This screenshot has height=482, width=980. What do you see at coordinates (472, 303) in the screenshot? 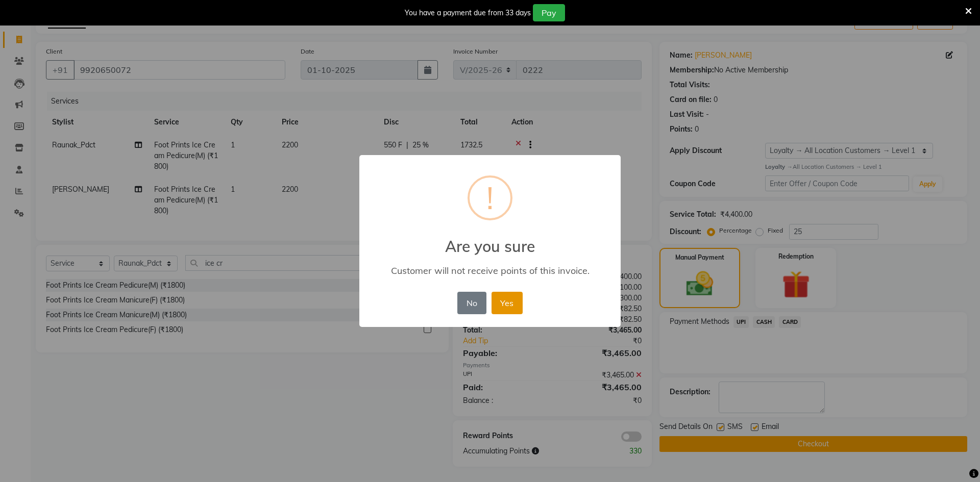
I see `button: No` at bounding box center [472, 303].